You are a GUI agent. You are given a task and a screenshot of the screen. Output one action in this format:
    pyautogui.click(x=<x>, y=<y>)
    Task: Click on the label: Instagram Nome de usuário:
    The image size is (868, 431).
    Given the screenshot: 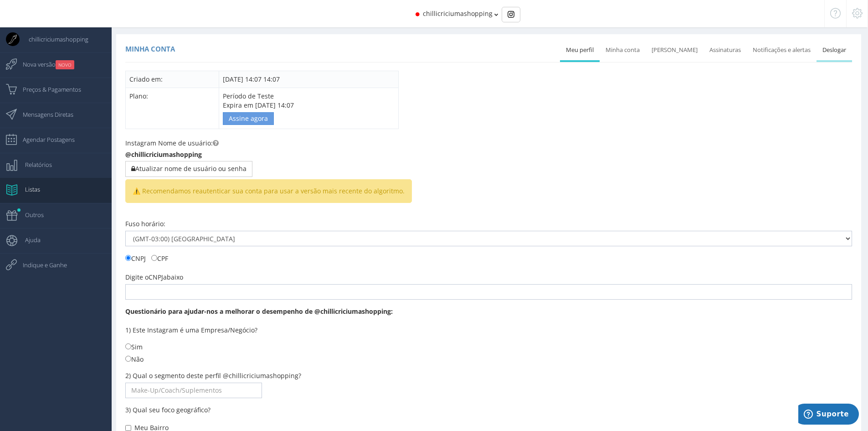 What is the action you would take?
    pyautogui.click(x=172, y=143)
    